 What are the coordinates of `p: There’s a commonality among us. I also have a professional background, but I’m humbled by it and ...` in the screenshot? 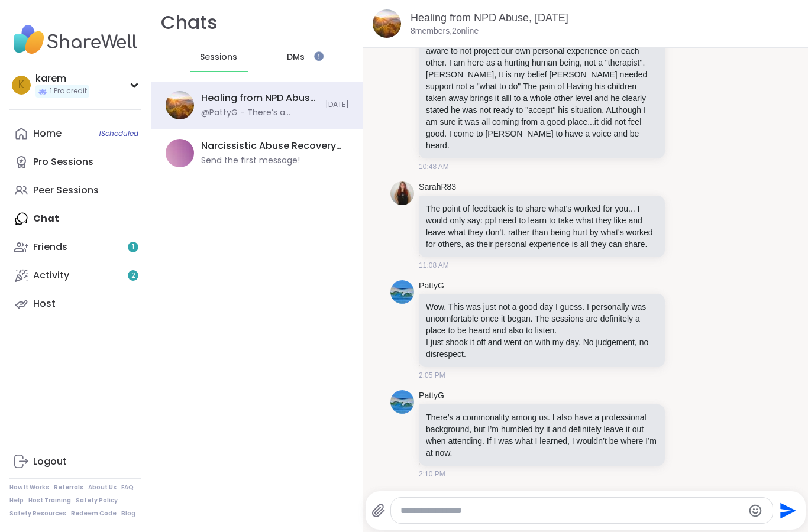 It's located at (542, 435).